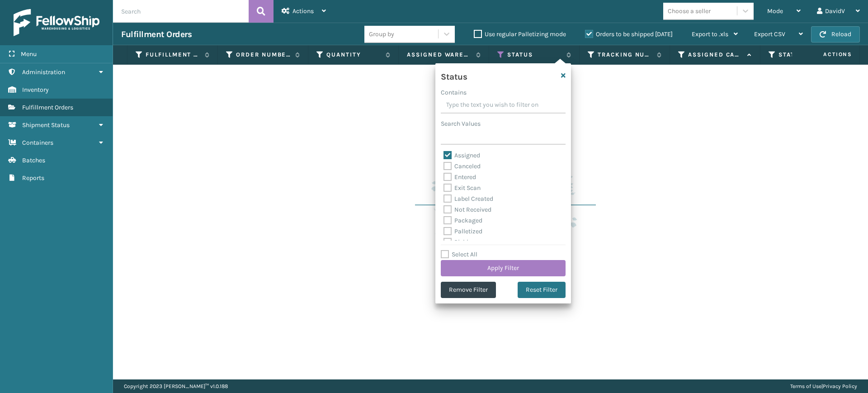 The height and width of the screenshot is (393, 868). Describe the element at coordinates (504, 268) in the screenshot. I see `button: Apply Filter` at that location.